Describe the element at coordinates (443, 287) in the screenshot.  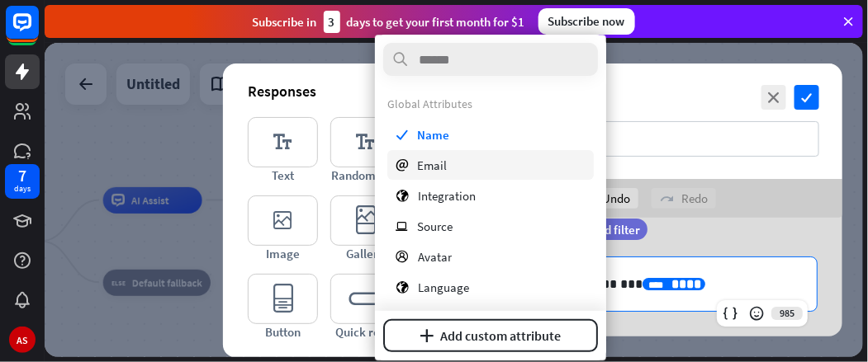
I see `span: Language` at that location.